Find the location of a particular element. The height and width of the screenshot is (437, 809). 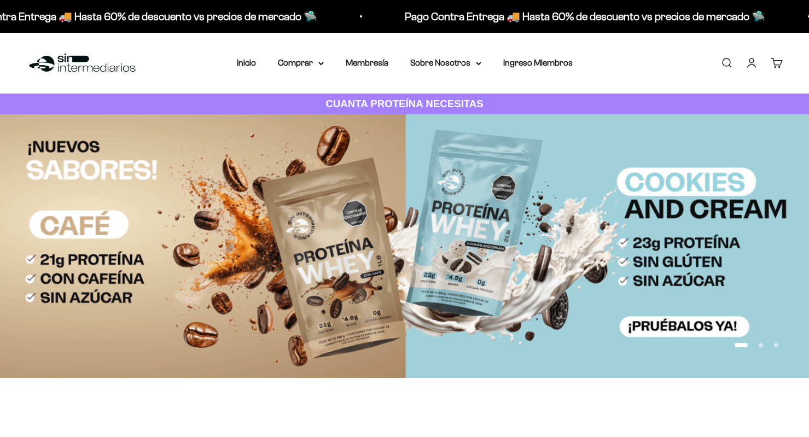

strong: CUANTA PROTEÍNA NECESITAS is located at coordinates (404, 103).